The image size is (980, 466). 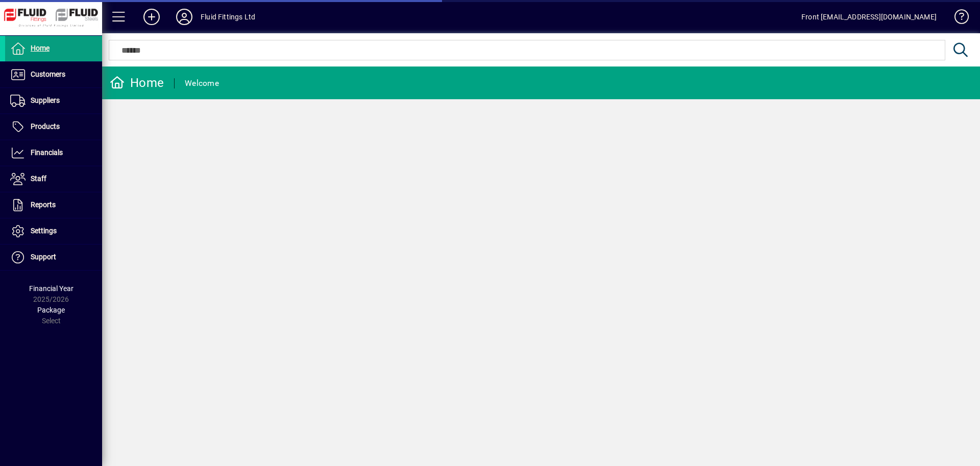 What do you see at coordinates (45, 127) in the screenshot?
I see `span: Products` at bounding box center [45, 127].